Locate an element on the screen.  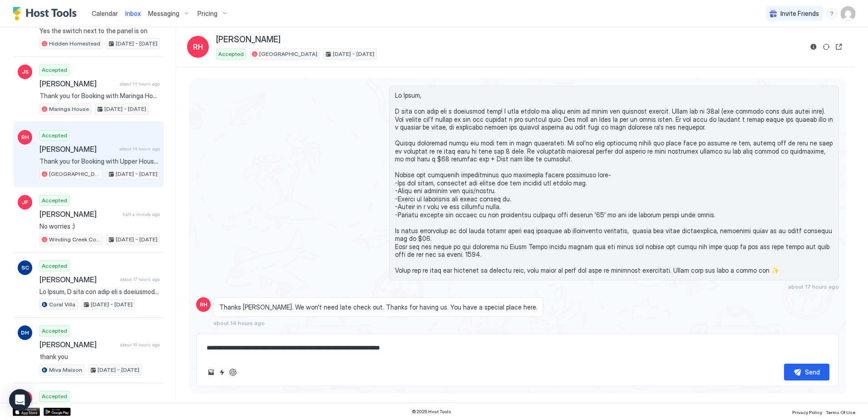
a: Terms Of Use is located at coordinates (841, 411).